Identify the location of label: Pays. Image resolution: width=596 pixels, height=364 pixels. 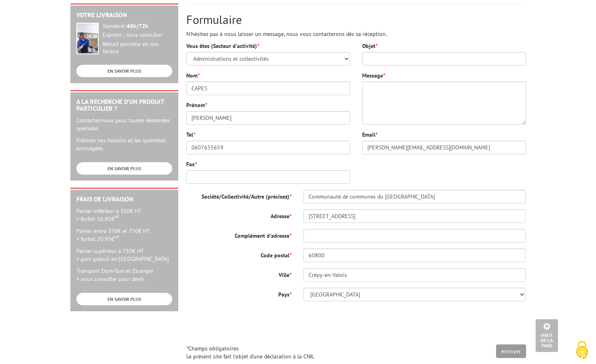
(239, 293).